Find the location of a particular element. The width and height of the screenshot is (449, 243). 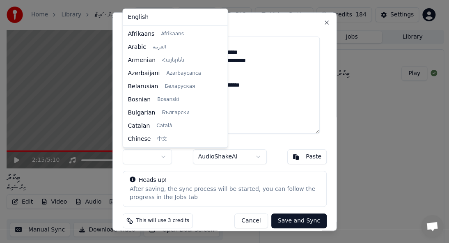

span: Հայերեն is located at coordinates (173, 60).